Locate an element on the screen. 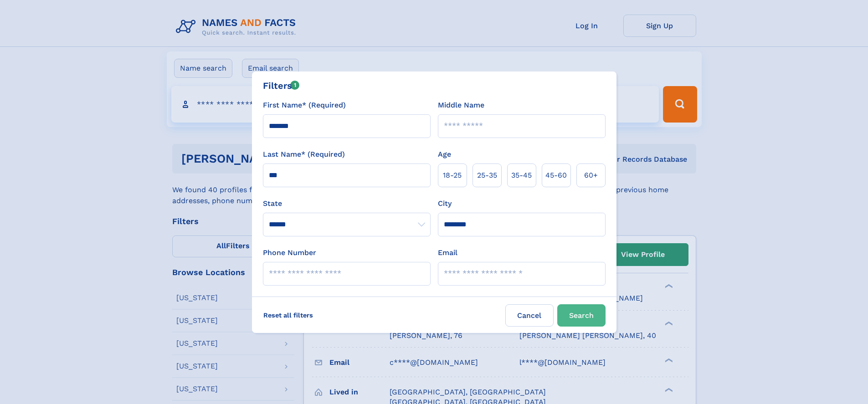 Image resolution: width=868 pixels, height=404 pixels. label: State is located at coordinates (347, 204).